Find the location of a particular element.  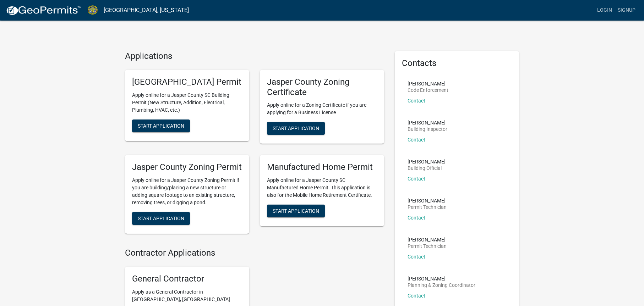

h5: General Contractor is located at coordinates (187, 279).